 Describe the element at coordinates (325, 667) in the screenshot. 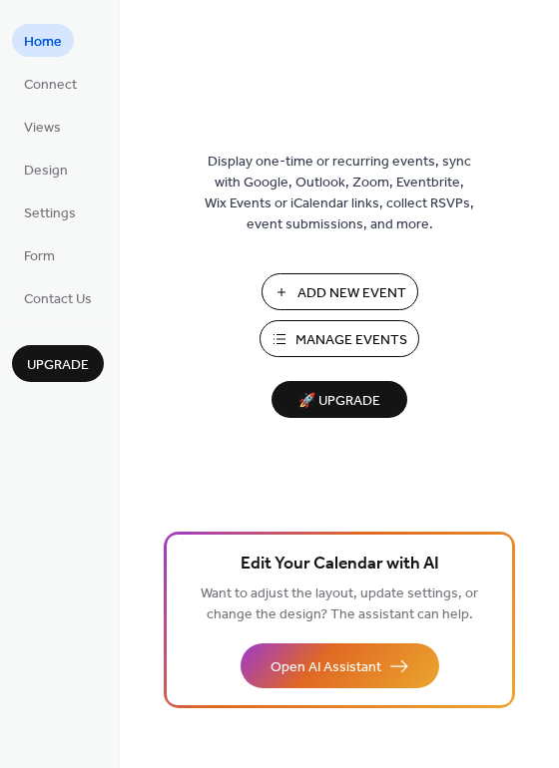

I see `span: Open AI Assistant` at that location.